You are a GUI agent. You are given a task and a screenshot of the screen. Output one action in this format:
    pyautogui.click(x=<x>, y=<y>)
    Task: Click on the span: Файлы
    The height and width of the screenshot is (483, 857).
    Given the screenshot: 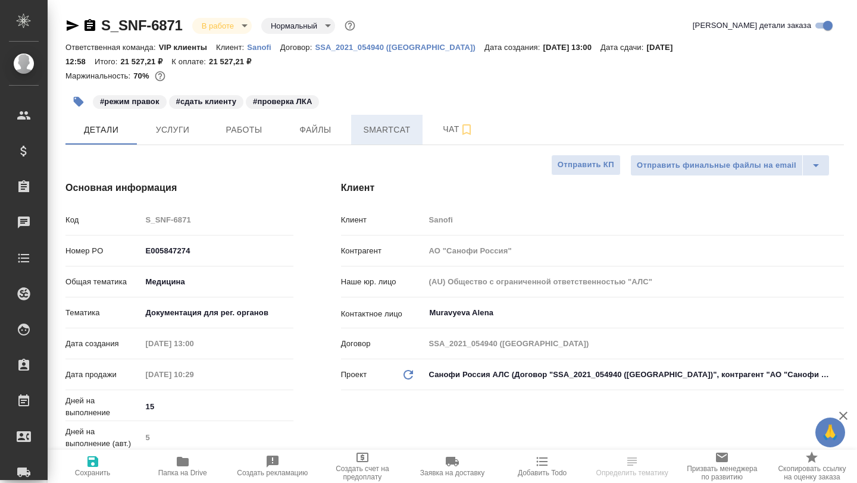 What is the action you would take?
    pyautogui.click(x=316, y=130)
    